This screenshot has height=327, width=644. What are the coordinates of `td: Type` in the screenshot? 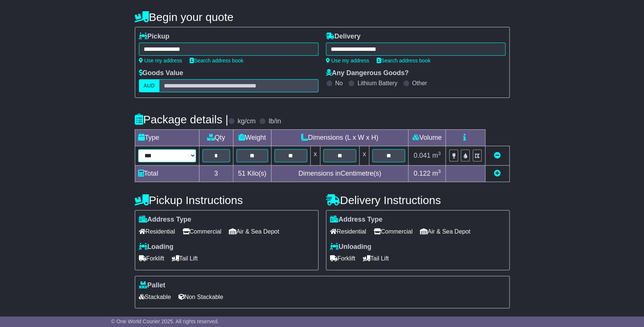 It's located at (167, 138).